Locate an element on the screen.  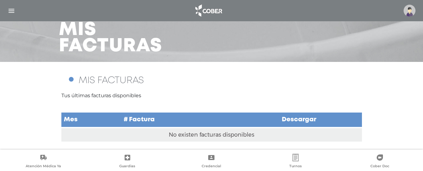
span: Atención Médica Ya is located at coordinates (43, 167).